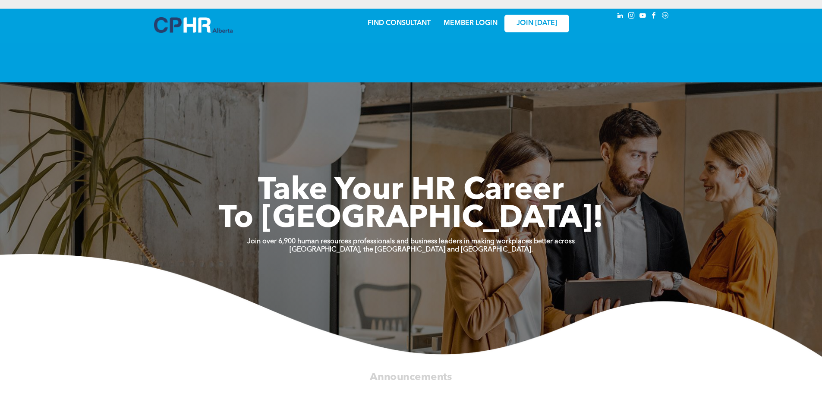 This screenshot has height=393, width=822. Describe the element at coordinates (399, 23) in the screenshot. I see `a: FIND CONSULTANT` at that location.